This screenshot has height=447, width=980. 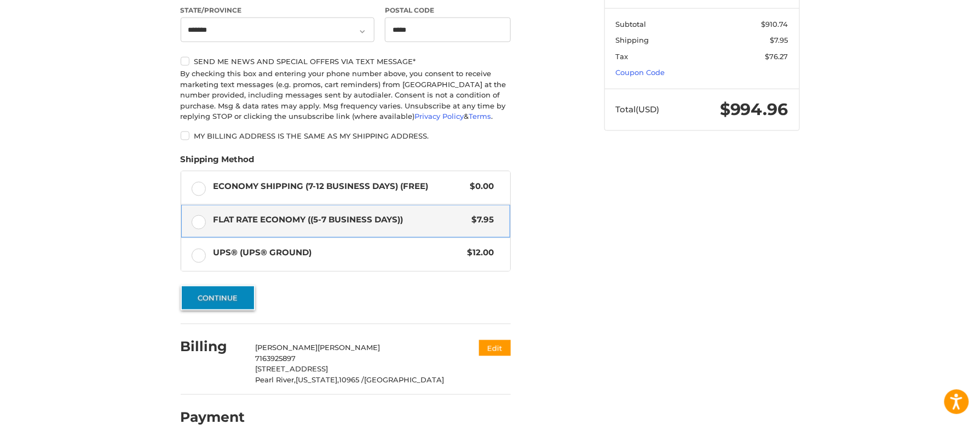 I want to click on span: Tax, so click(x=622, y=57).